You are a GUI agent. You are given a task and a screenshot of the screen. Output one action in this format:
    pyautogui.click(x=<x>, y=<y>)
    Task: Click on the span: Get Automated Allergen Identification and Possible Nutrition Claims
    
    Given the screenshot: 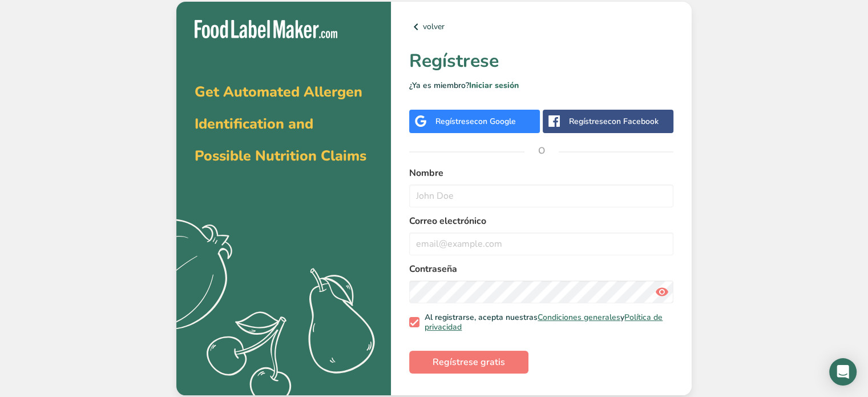 What is the action you would take?
    pyautogui.click(x=280, y=124)
    